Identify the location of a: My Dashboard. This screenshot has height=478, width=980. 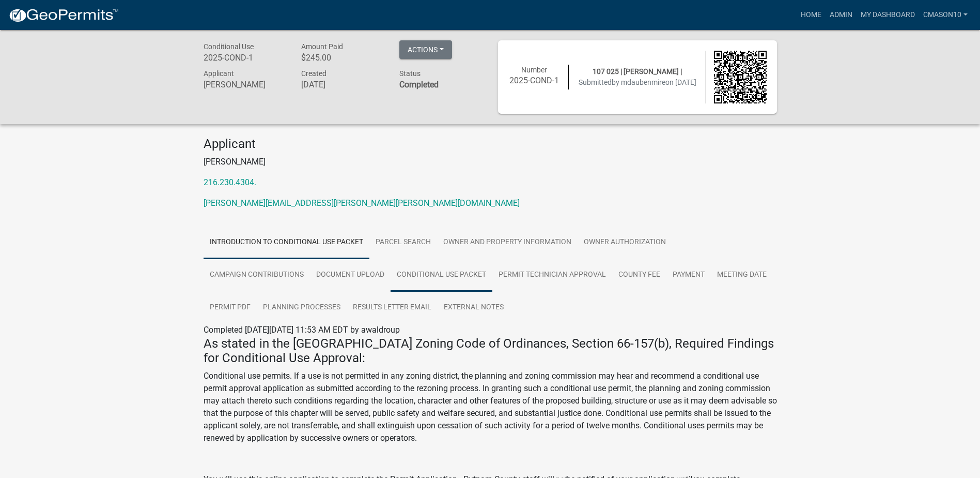
(888, 15).